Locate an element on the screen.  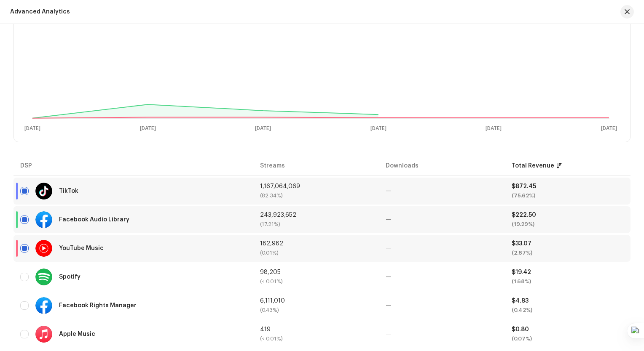
div: (17.21%) is located at coordinates (316, 224).